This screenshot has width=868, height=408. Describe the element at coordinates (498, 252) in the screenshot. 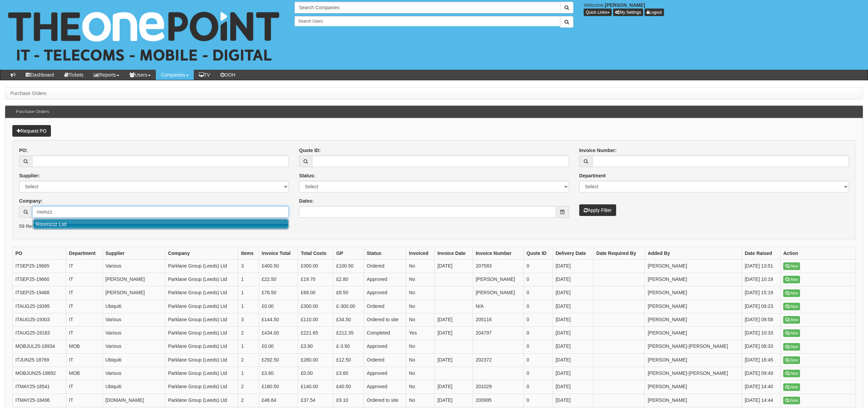

I see `th: Invoice Number` at that location.